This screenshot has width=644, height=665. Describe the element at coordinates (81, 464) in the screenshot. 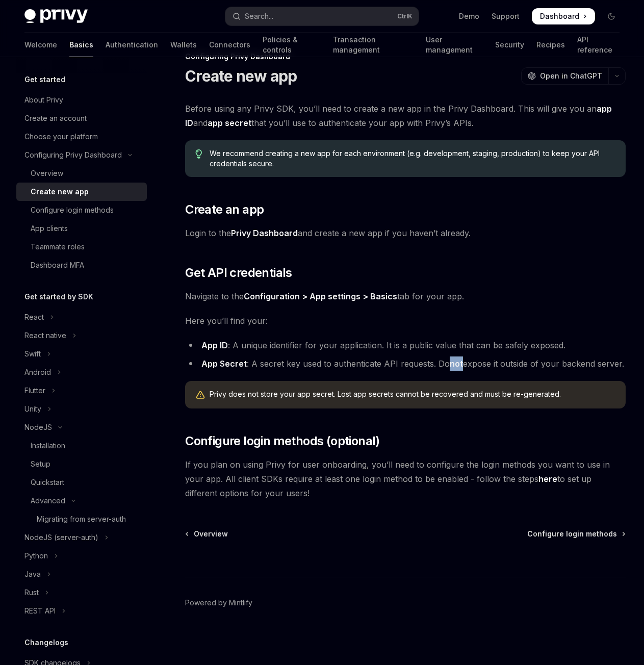

I see `a: Setup` at that location.